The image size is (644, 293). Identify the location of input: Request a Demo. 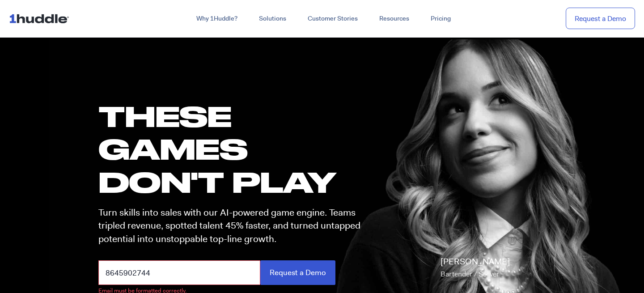
(298, 273).